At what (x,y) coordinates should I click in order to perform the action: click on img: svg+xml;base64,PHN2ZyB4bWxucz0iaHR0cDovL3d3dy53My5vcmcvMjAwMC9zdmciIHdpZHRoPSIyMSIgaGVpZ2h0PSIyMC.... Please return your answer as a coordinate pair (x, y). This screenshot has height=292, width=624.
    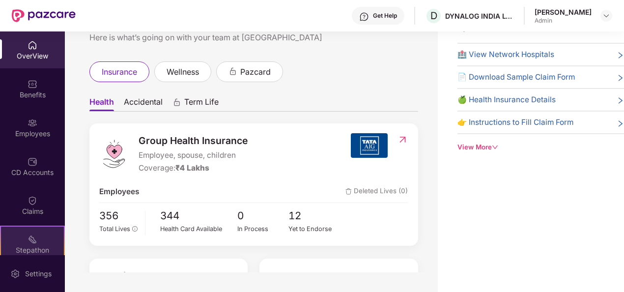
    Looking at the image, I should click on (32, 239).